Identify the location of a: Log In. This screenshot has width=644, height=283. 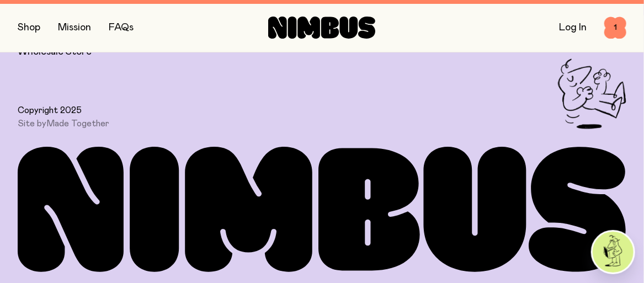
(573, 28).